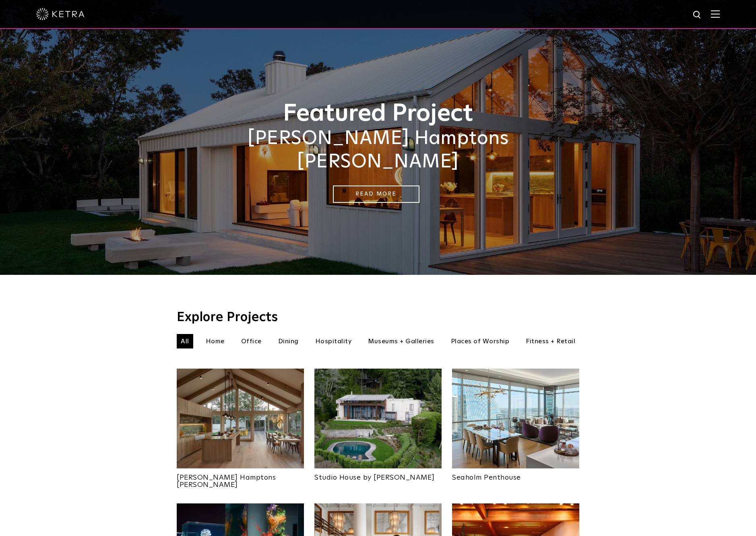 This screenshot has width=756, height=536. What do you see at coordinates (378, 419) in the screenshot?
I see `img: An aerial view of Olson Kundig's Studio House in Seattle` at bounding box center [378, 419].